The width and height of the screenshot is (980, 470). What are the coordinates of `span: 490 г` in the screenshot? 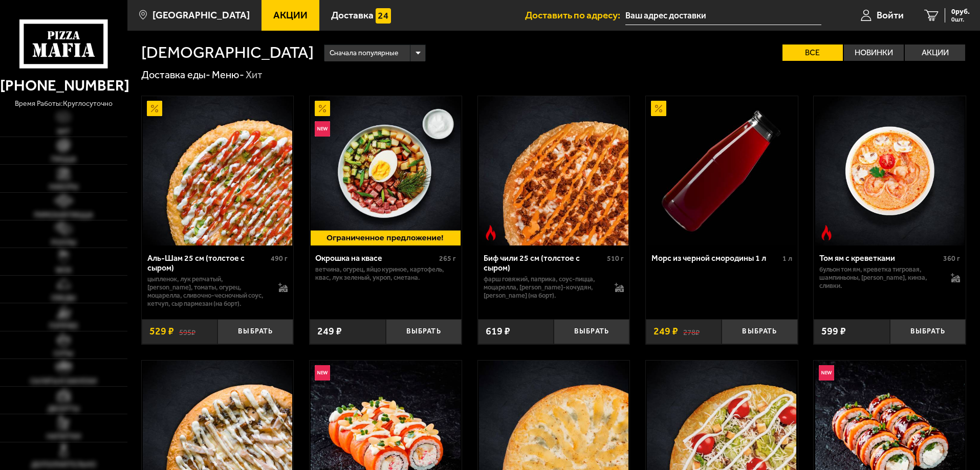 It's located at (279, 258).